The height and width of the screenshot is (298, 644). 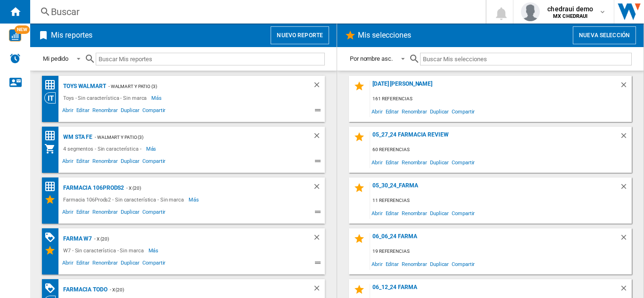 I want to click on img: wise-card.svg, so click(x=15, y=35).